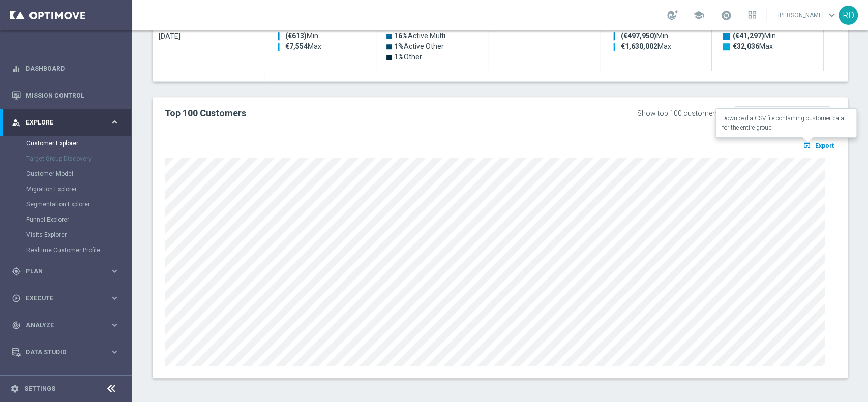 The width and height of the screenshot is (868, 402). Describe the element at coordinates (66, 69) in the screenshot. I see `button: equalizer Dashboard` at that location.